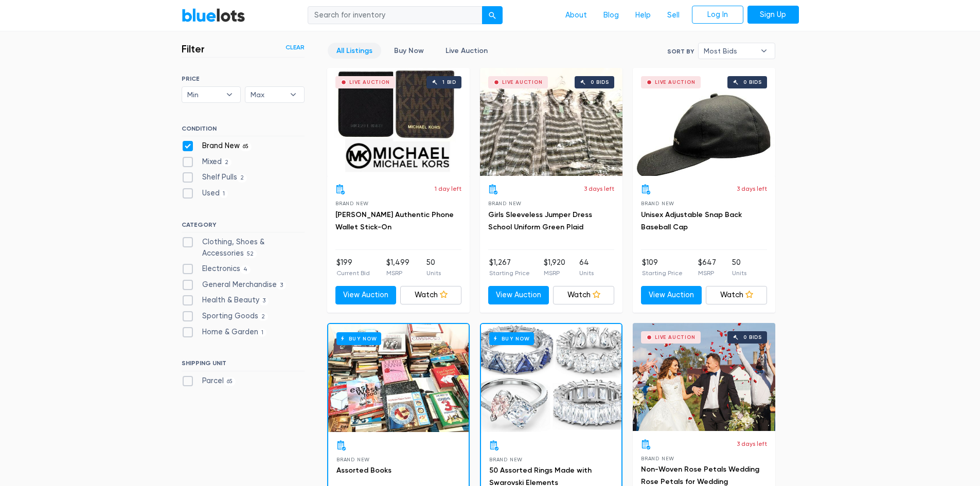  I want to click on a: Live Auction 1 bid, so click(398, 122).